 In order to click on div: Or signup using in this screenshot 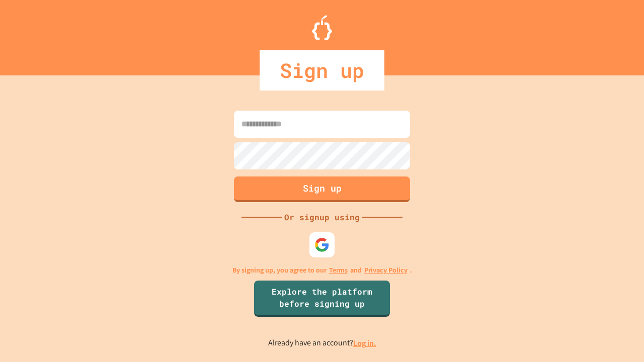, I will do `click(322, 217)`.